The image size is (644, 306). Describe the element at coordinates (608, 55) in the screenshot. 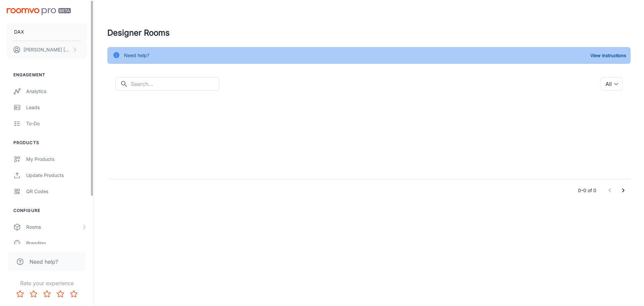

I see `button: View Instructions` at that location.